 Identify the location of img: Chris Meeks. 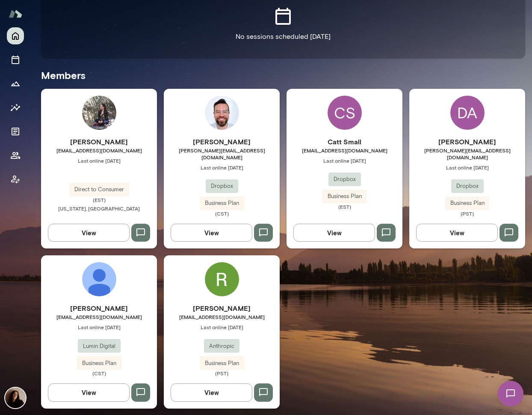
(222, 113).